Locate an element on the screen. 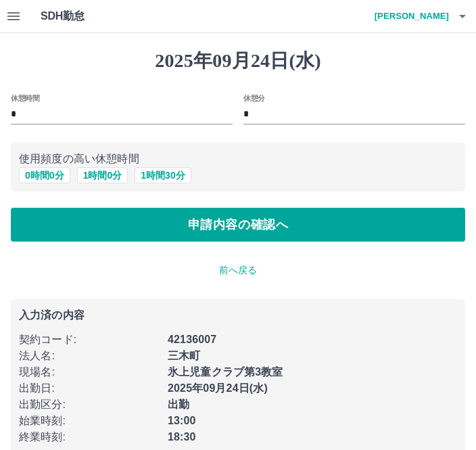  p: 使用頻度の高い休憩時間 is located at coordinates (238, 159).